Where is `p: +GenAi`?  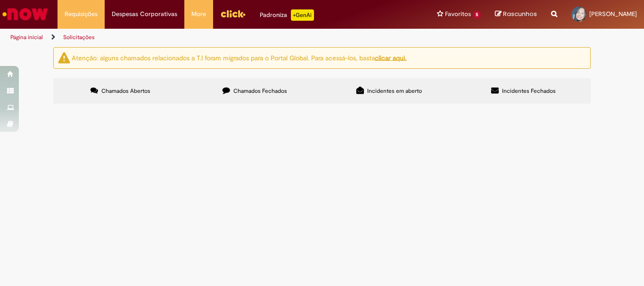
p: +GenAi is located at coordinates (302, 15).